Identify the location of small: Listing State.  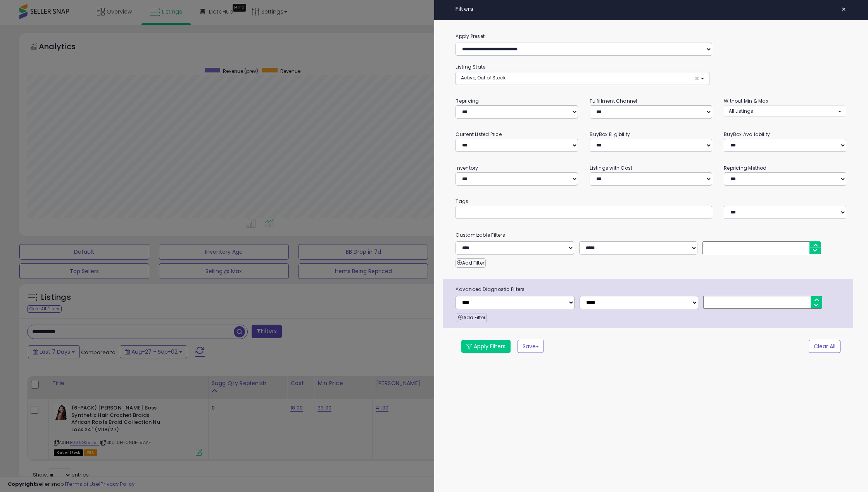
(470, 67).